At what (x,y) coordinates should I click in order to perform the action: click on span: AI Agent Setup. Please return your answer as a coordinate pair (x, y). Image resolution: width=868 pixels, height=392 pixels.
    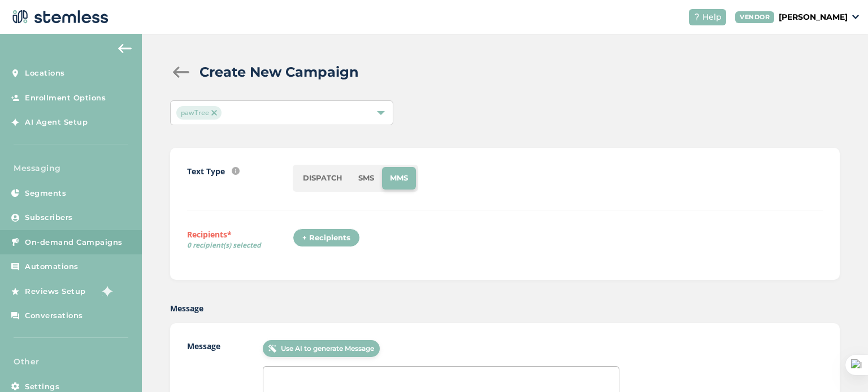
    Looking at the image, I should click on (56, 123).